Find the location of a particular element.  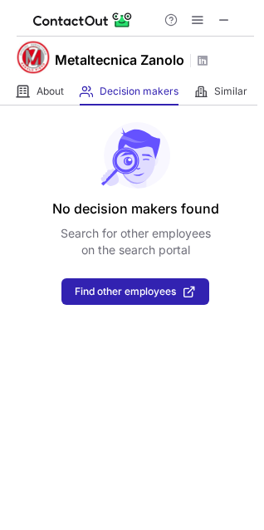

span: Find other employees is located at coordinates (125, 292).